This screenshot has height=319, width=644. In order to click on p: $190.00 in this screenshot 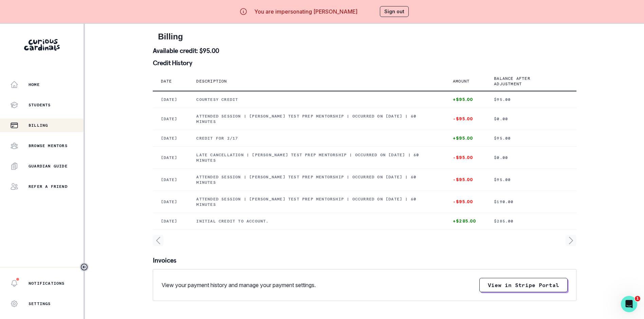, I will do `click(531, 202)`.